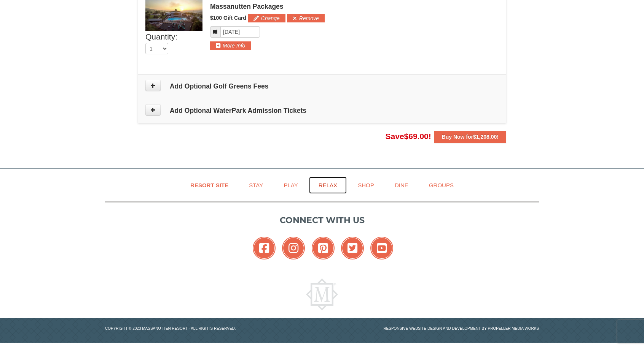 This screenshot has width=644, height=348. What do you see at coordinates (210, 186) in the screenshot?
I see `a: Resort Site` at bounding box center [210, 186].